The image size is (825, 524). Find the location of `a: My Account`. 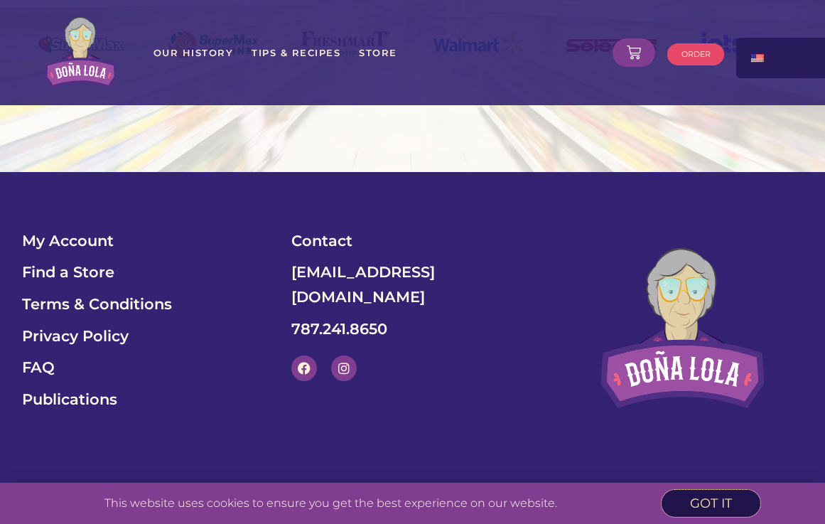

a: My Account is located at coordinates (143, 241).